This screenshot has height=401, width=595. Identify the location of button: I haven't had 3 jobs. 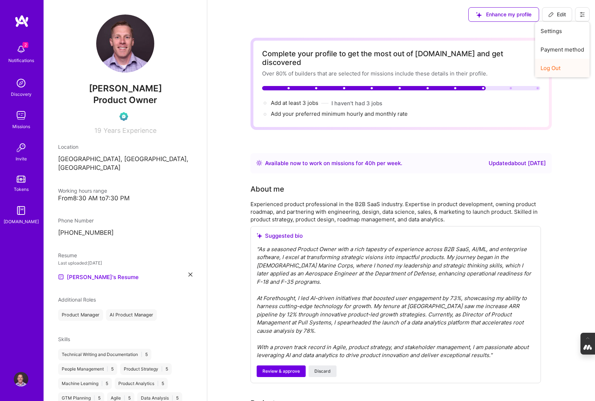
(357, 103).